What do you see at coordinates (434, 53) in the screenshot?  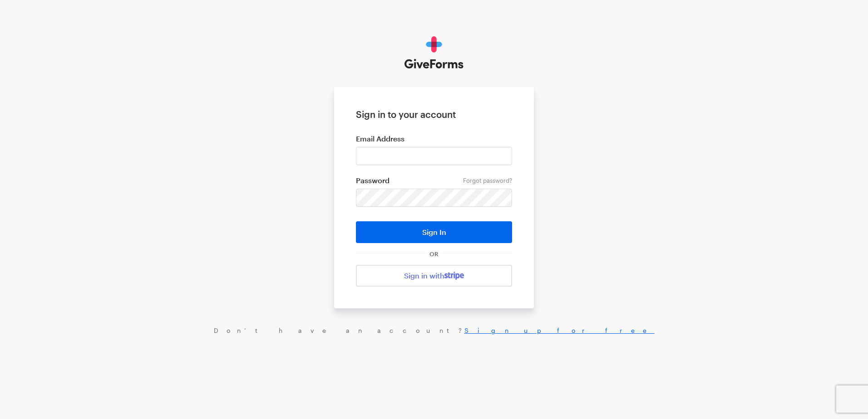 I see `img: GiveForms` at bounding box center [434, 53].